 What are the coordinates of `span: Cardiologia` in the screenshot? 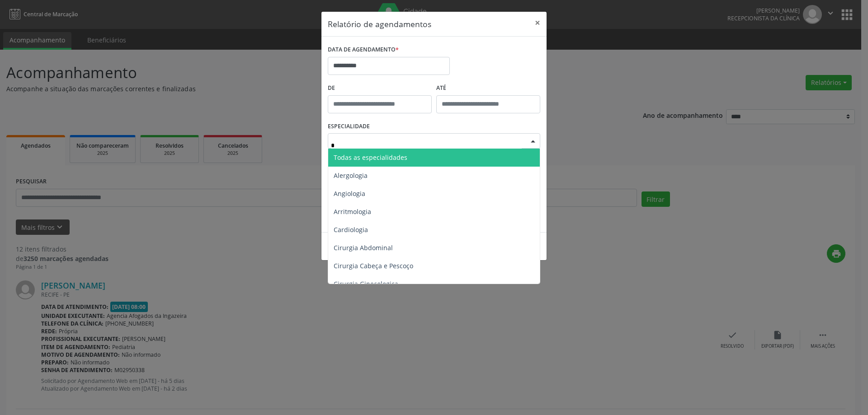 It's located at (351, 229).